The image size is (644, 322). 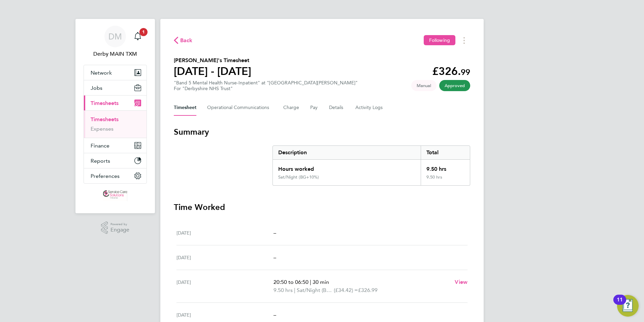 I want to click on span: This timesheet has been approved., so click(x=455, y=85).